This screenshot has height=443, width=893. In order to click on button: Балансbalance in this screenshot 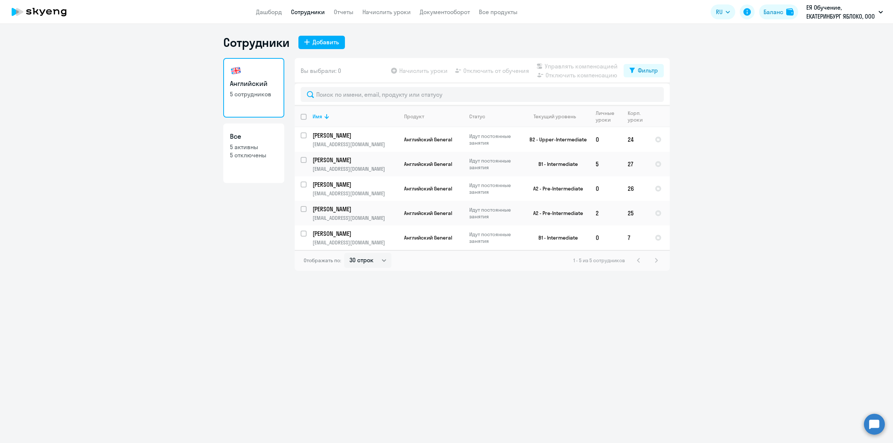, I will do `click(779, 12)`.